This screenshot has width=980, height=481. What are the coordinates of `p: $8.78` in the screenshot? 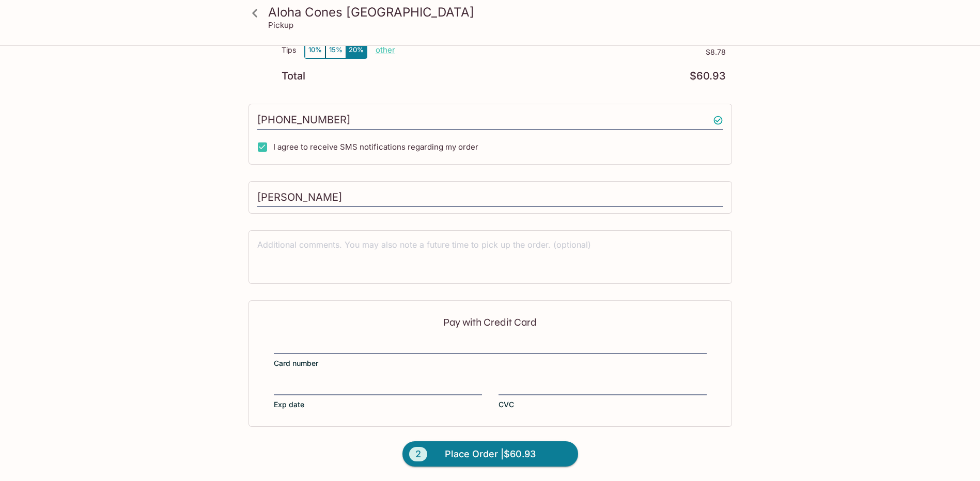 It's located at (561, 52).